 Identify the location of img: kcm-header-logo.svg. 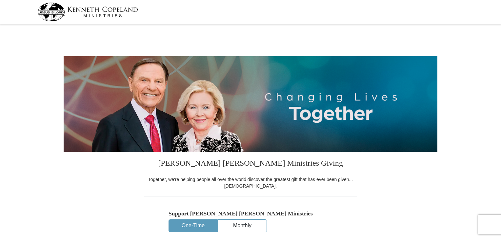
(88, 12).